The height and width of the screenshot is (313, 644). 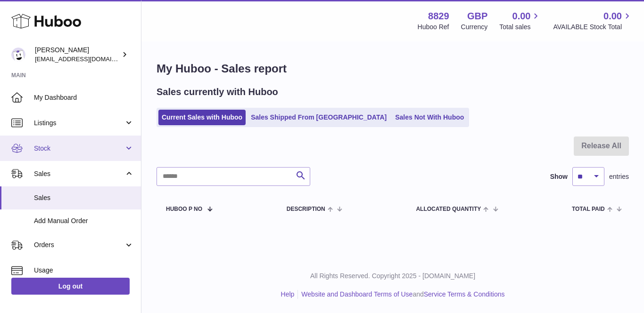 What do you see at coordinates (593, 21) in the screenshot?
I see `a: 0.00 AVAILABLE Stock Total` at bounding box center [593, 21].